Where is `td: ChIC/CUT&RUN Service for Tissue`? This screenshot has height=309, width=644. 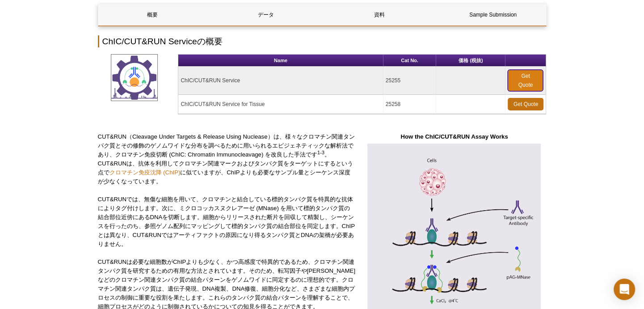 td: ChIC/CUT&RUN Service for Tissue is located at coordinates (281, 105).